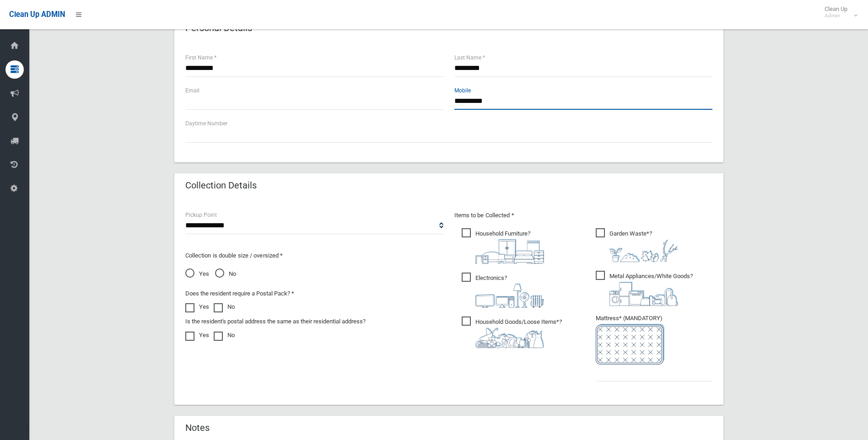 Image resolution: width=868 pixels, height=440 pixels. I want to click on span: Electronics, so click(503, 290).